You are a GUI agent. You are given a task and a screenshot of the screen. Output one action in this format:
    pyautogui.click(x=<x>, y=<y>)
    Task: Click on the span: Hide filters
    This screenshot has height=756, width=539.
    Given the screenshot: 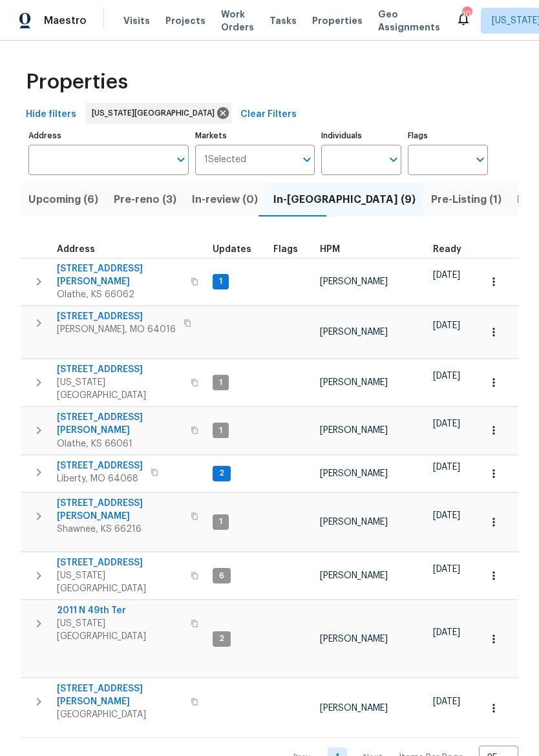 What is the action you would take?
    pyautogui.click(x=51, y=114)
    